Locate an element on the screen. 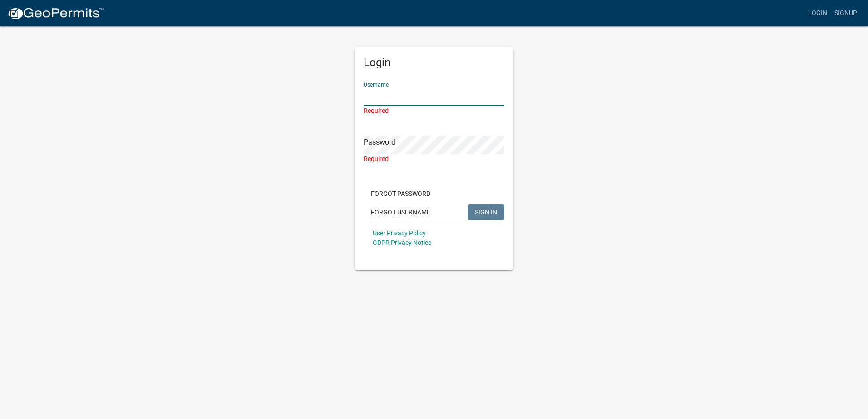  h5: Login is located at coordinates (434, 62).